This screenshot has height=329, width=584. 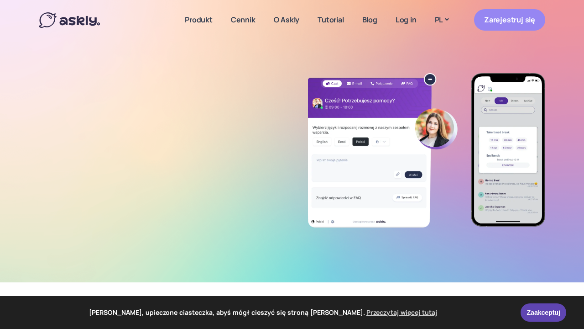 I want to click on img: Askly, so click(x=69, y=20).